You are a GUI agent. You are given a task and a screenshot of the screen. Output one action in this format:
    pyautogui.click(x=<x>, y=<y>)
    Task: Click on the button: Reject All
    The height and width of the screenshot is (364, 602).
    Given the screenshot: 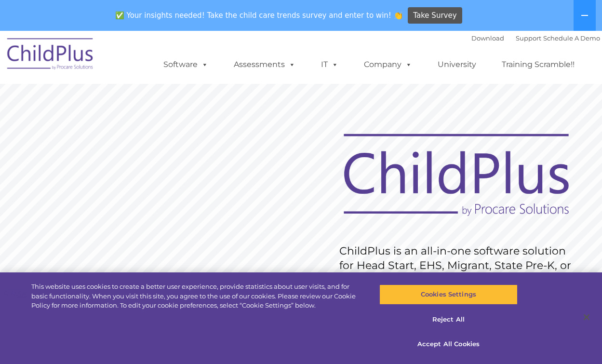 What is the action you would take?
    pyautogui.click(x=448, y=319)
    